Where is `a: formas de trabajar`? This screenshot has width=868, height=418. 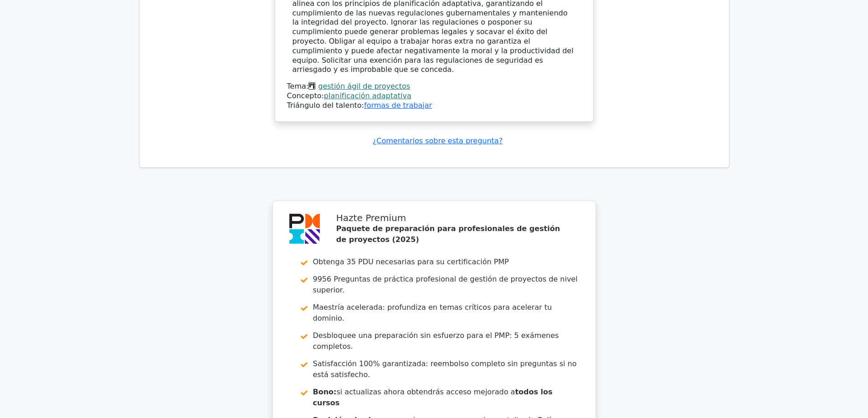
a: formas de trabajar is located at coordinates (398, 105).